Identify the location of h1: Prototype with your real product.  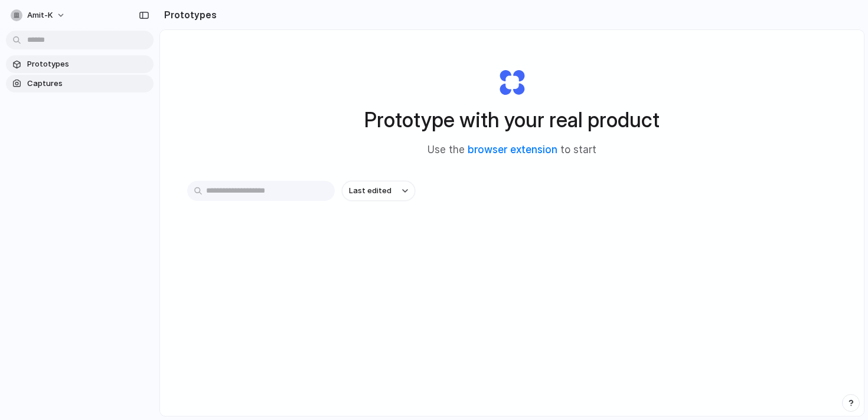
(512, 120).